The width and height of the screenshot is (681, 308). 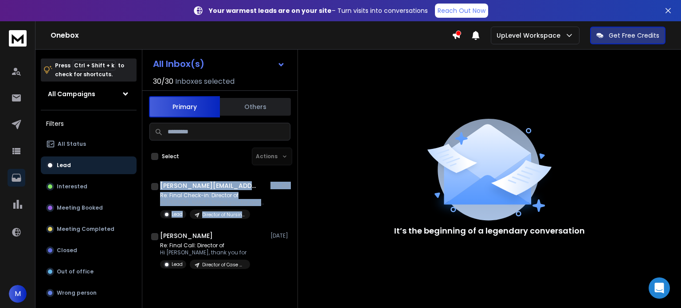 What do you see at coordinates (251, 35) in the screenshot?
I see `h1: Onebox` at bounding box center [251, 35].